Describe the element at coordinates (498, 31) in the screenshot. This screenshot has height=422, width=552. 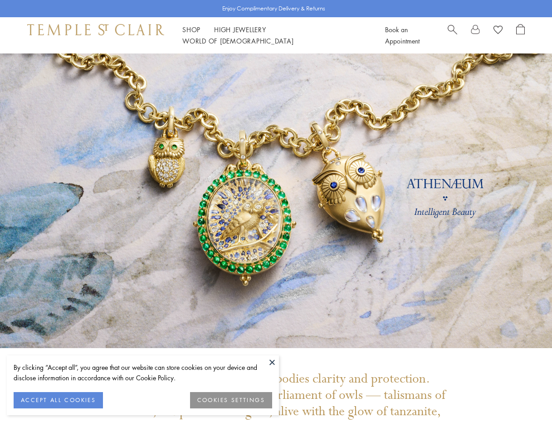
I see `a: View Wishlist` at that location.